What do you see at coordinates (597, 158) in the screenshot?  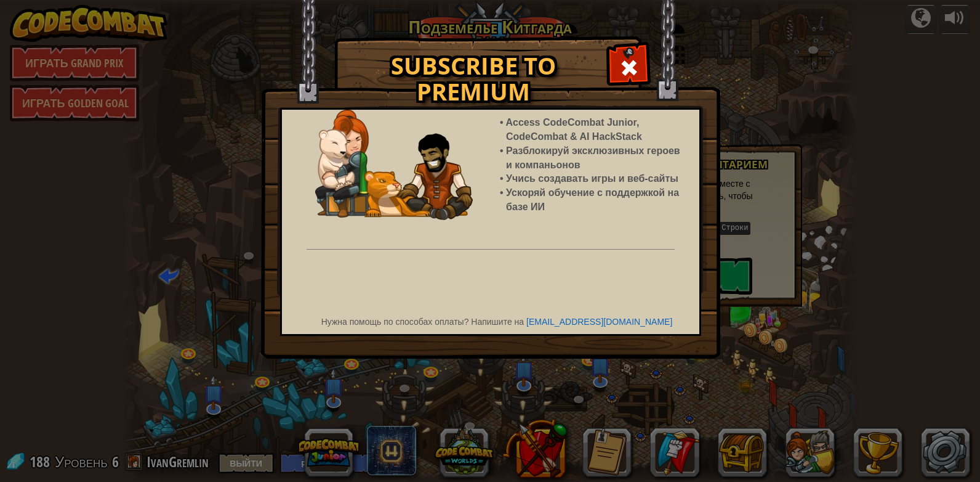 I see `li: Разблокируй эксклюзивных героев и компаньонов` at bounding box center [597, 158].